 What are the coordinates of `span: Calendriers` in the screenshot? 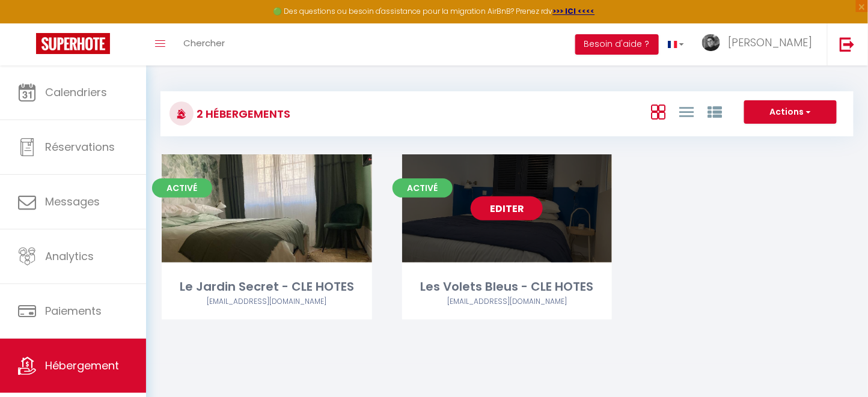 It's located at (75, 92).